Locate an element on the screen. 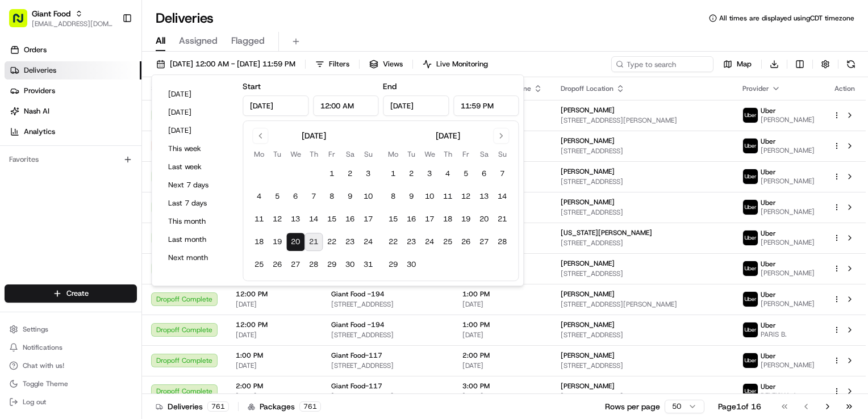 This screenshot has height=419, width=868. button: 7 is located at coordinates (314, 196).